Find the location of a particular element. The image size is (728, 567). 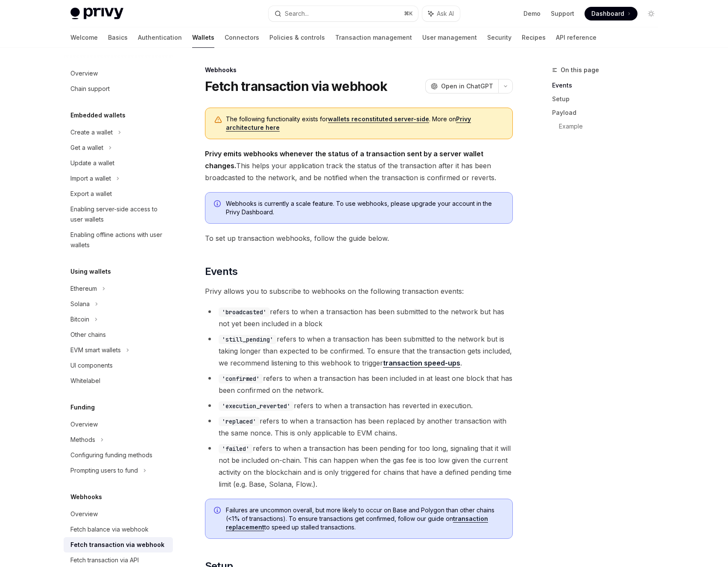

a: Example is located at coordinates (612, 126).